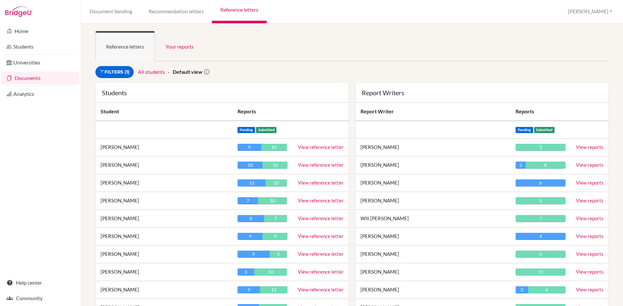 This screenshot has width=623, height=306. What do you see at coordinates (187, 72) in the screenshot?
I see `strong: Default view` at bounding box center [187, 72].